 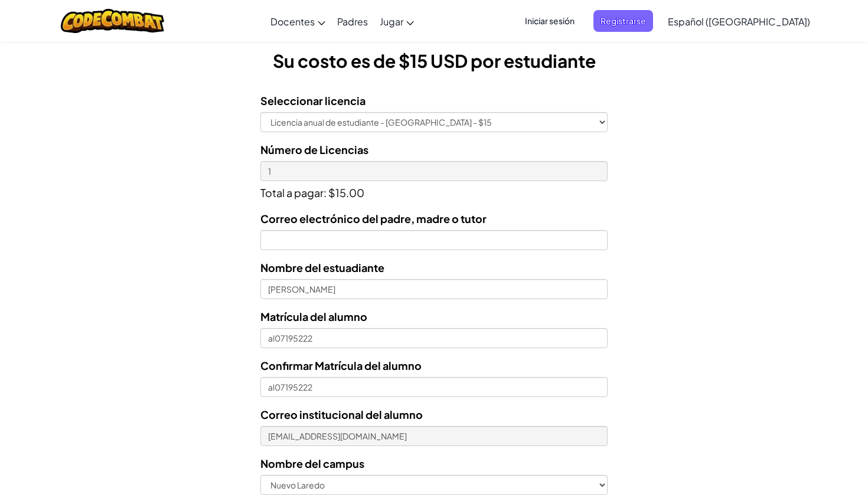 I want to click on span: Iniciar sesión, so click(x=550, y=21).